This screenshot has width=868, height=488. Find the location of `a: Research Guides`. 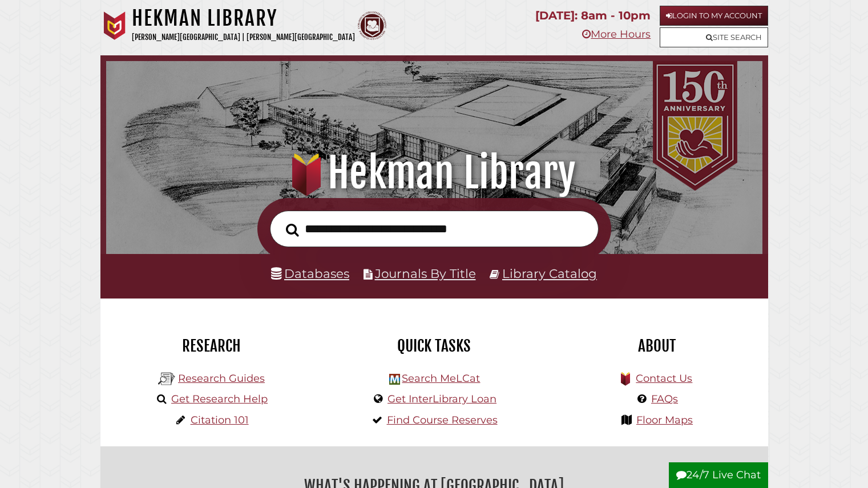

a: Research Guides is located at coordinates (221, 378).